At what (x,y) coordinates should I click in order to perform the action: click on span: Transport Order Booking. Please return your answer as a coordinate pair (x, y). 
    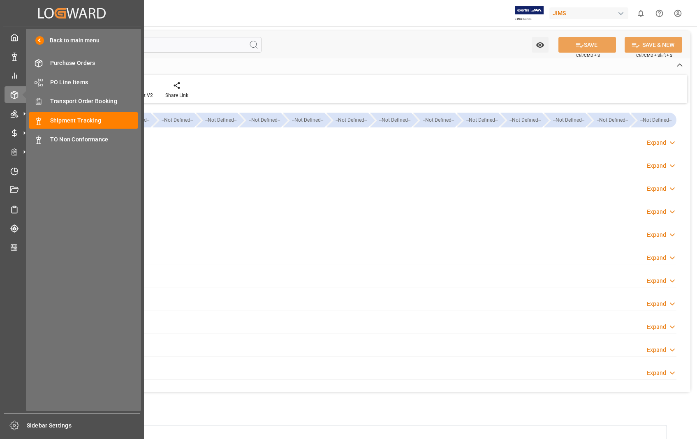
    Looking at the image, I should click on (94, 101).